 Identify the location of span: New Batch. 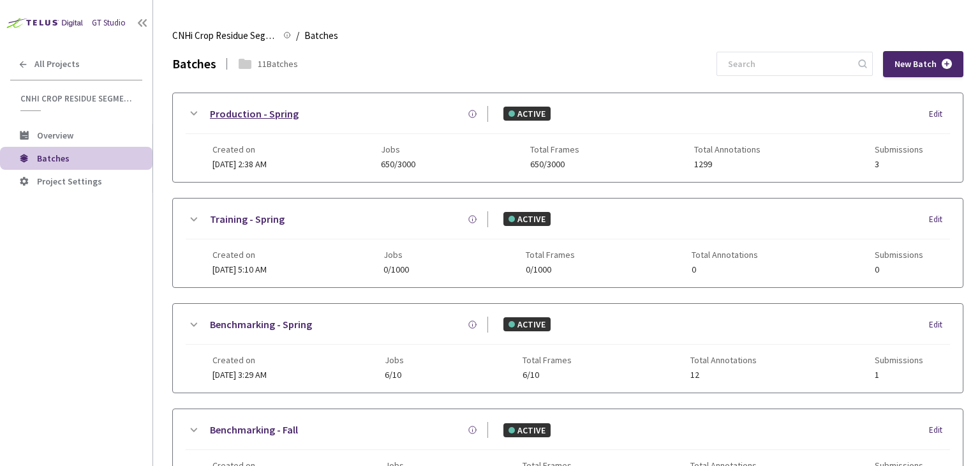
(916, 64).